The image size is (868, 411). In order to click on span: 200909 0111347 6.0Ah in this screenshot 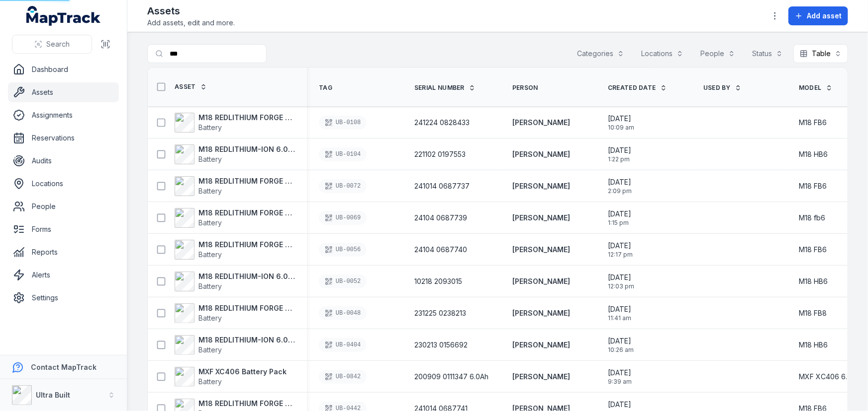, I will do `click(451, 377)`.